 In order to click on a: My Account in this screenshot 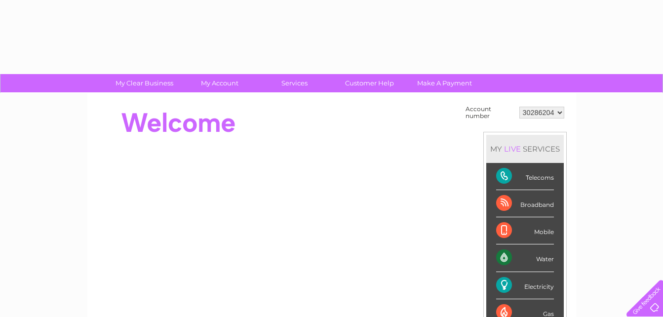, I will do `click(219, 83)`.